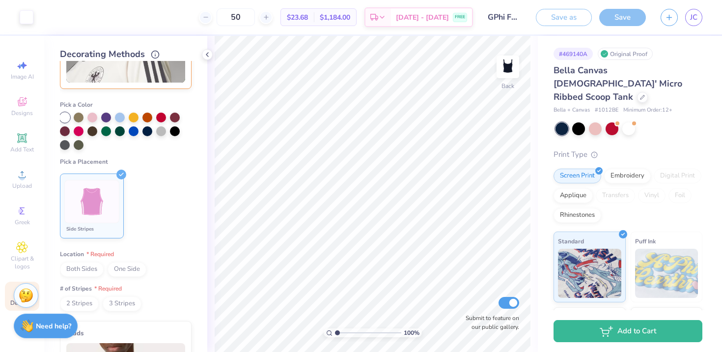  What do you see at coordinates (694, 17) in the screenshot?
I see `span: JC` at bounding box center [694, 17].